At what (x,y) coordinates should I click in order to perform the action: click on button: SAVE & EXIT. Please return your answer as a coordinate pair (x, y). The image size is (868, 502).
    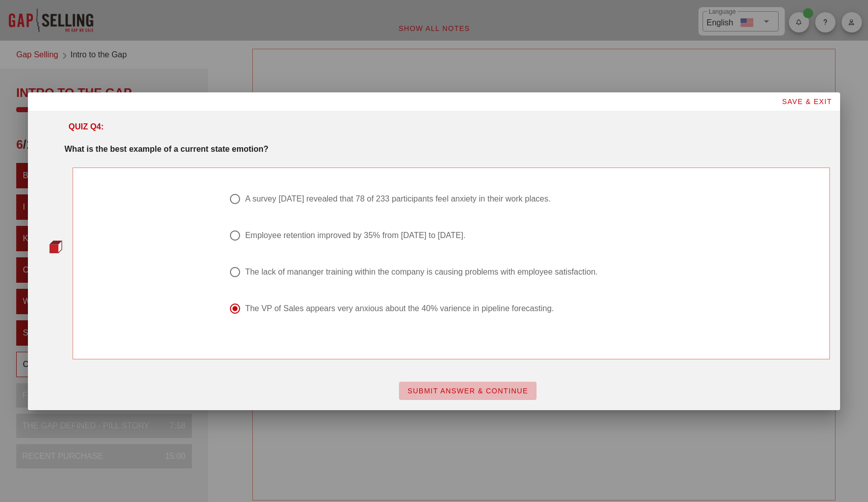
    Looking at the image, I should click on (807, 101).